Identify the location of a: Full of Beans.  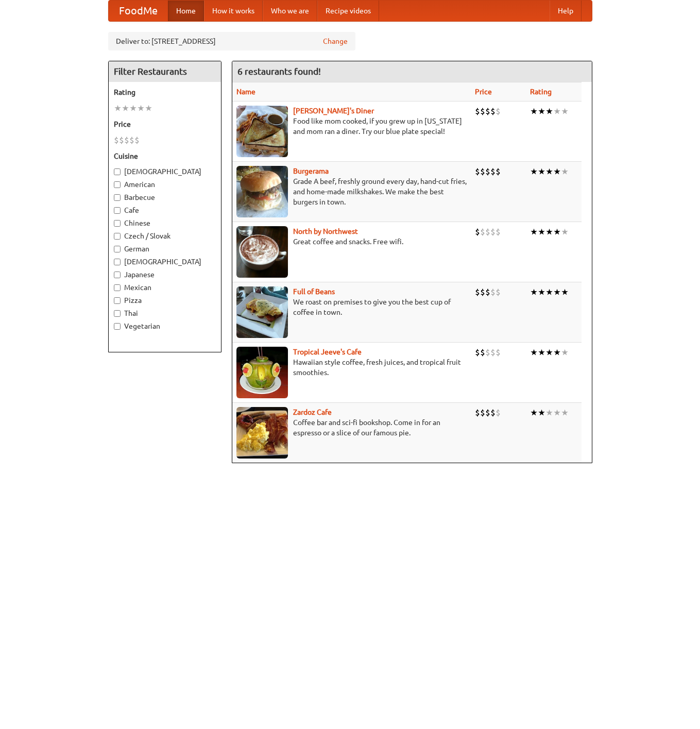
(314, 292).